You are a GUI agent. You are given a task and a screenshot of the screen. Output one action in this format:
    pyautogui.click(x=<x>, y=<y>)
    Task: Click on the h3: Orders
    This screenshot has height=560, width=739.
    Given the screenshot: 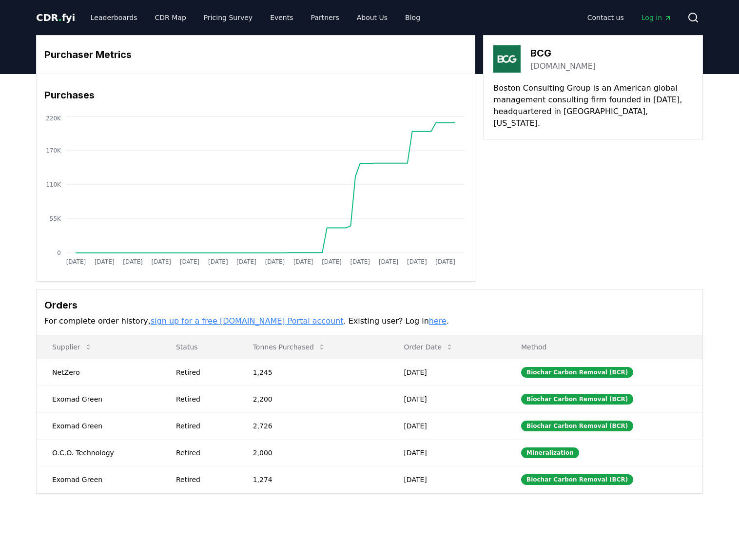 What is the action you would take?
    pyautogui.click(x=369, y=305)
    